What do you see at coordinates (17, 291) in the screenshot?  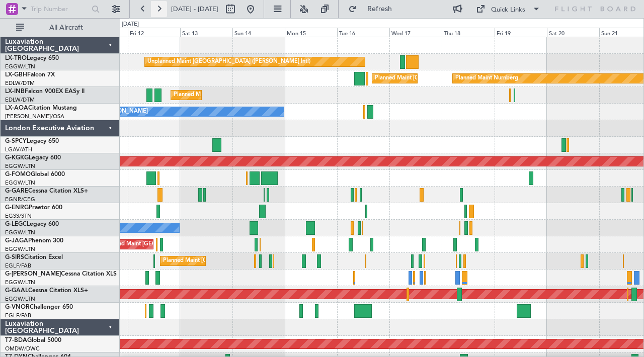 I see `span: G-GAAL` at bounding box center [17, 291].